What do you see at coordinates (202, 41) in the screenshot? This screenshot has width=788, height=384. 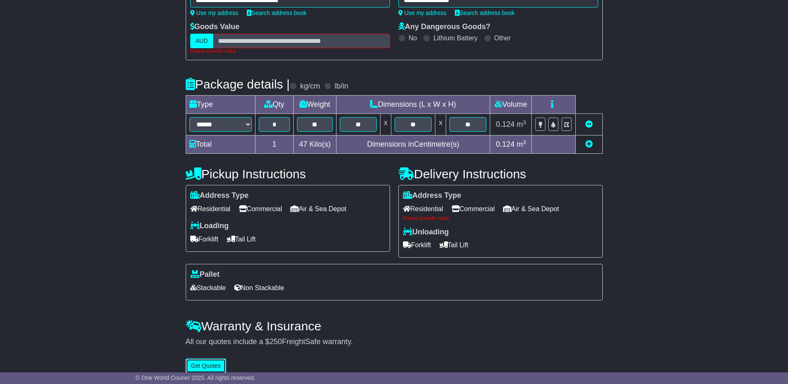 I see `label: AUD` at bounding box center [202, 41].